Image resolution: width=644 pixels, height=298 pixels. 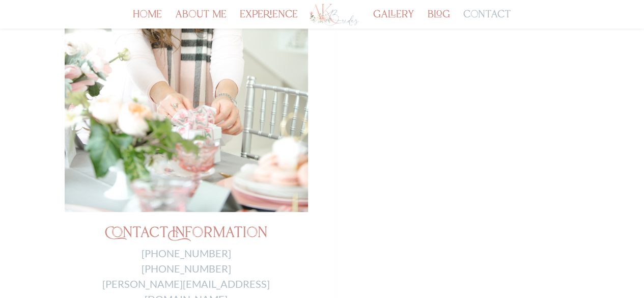 I want to click on a: experience, so click(x=268, y=20).